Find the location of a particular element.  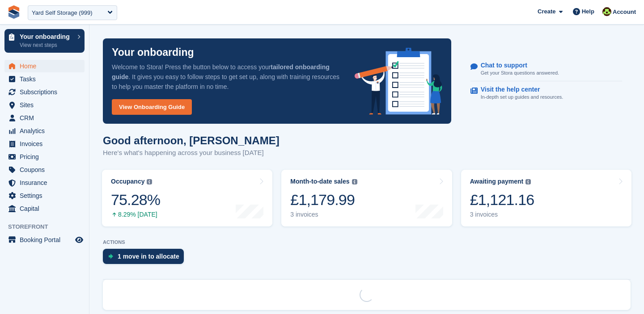

span: Pricing is located at coordinates (47, 157).